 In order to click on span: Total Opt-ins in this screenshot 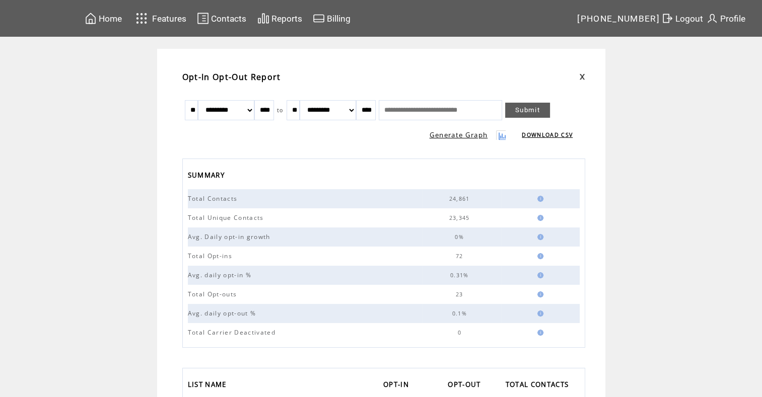, I will do `click(211, 256)`.